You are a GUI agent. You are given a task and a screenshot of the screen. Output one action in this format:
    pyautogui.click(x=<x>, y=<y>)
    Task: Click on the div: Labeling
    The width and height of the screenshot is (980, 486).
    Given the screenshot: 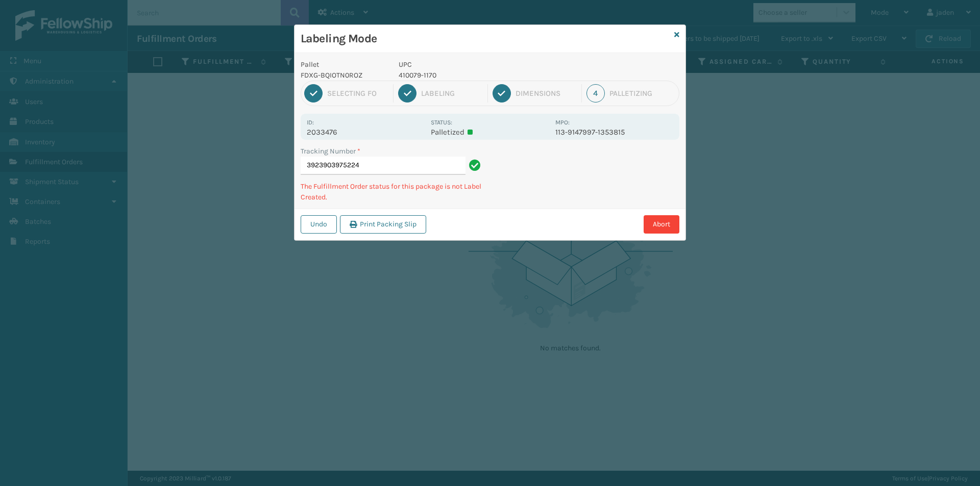 What is the action you would take?
    pyautogui.click(x=452, y=93)
    